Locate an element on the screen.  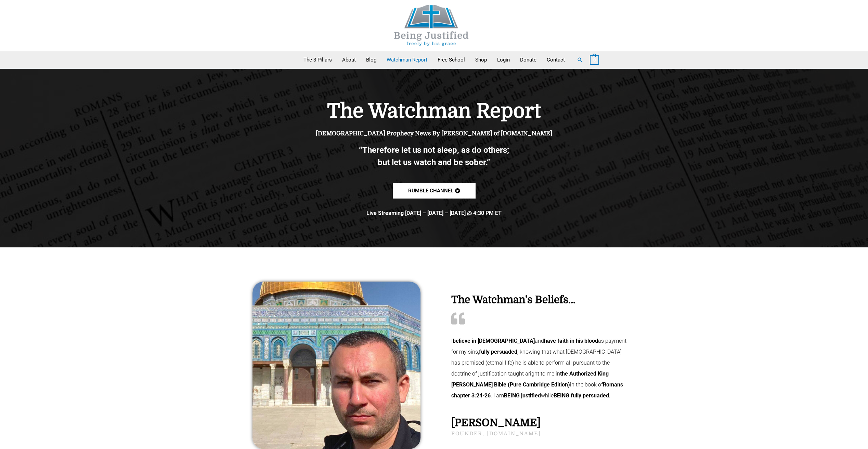
a: Shop is located at coordinates (481, 60).